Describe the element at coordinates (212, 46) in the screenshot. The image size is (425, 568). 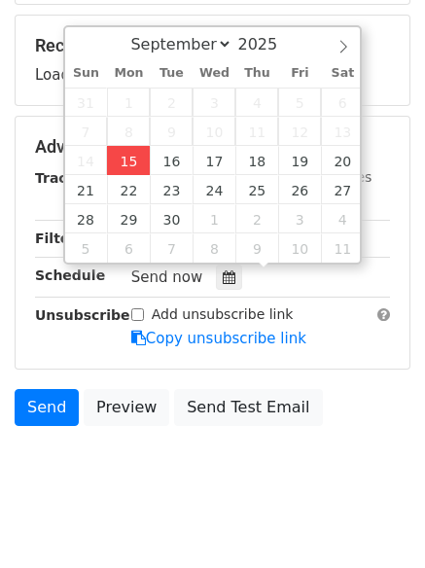
I see `h5: Recipients` at that location.